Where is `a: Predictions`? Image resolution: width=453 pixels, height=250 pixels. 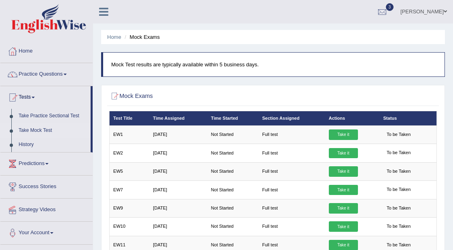 a: Predictions is located at coordinates (47, 163).